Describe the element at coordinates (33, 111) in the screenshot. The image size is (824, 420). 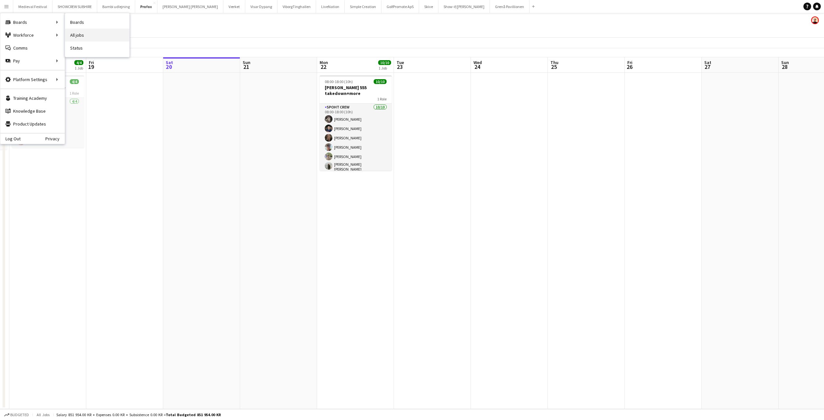
I see `a: Knowledge Base` at that location.